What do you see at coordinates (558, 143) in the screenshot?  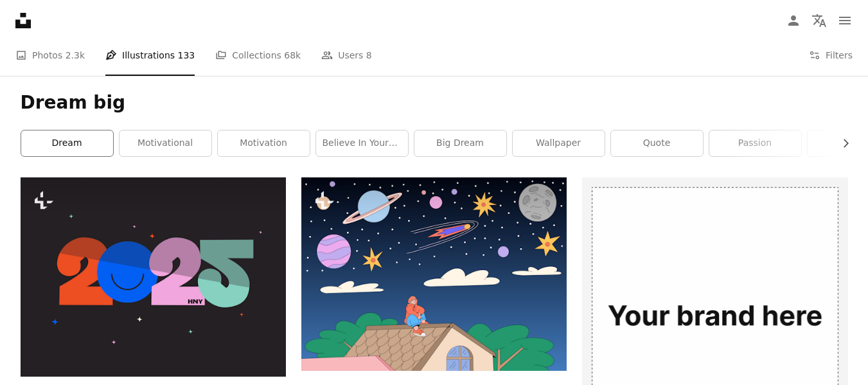 I see `a: wallpaper` at bounding box center [558, 143].